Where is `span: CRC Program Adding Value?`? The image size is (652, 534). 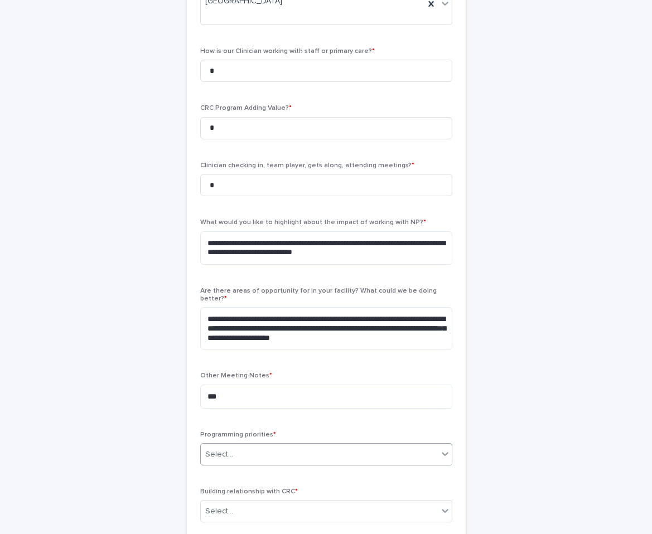
span: CRC Program Adding Value? is located at coordinates (246, 108).